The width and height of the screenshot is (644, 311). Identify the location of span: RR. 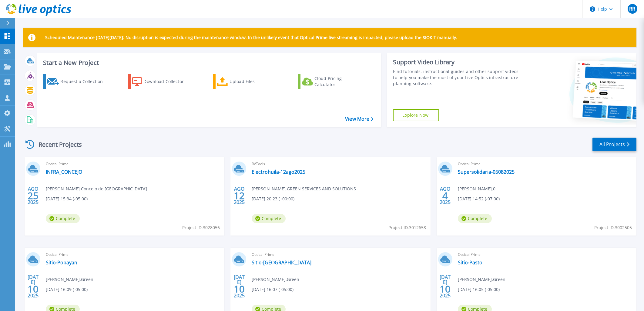
(632, 9).